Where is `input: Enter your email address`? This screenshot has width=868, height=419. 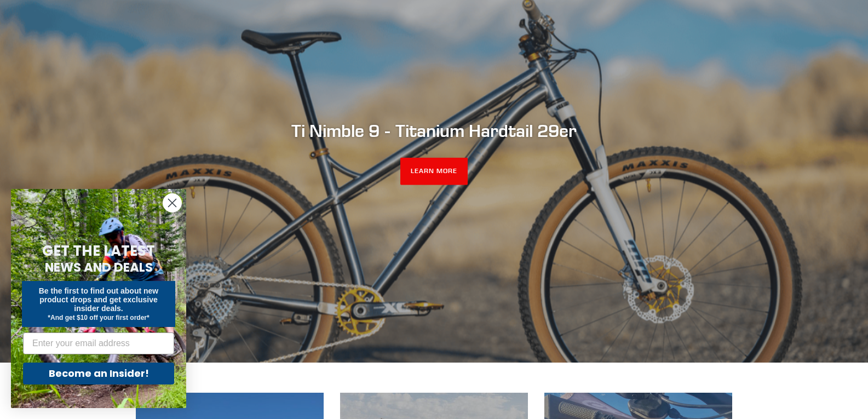
input: Enter your email address is located at coordinates (99, 343).